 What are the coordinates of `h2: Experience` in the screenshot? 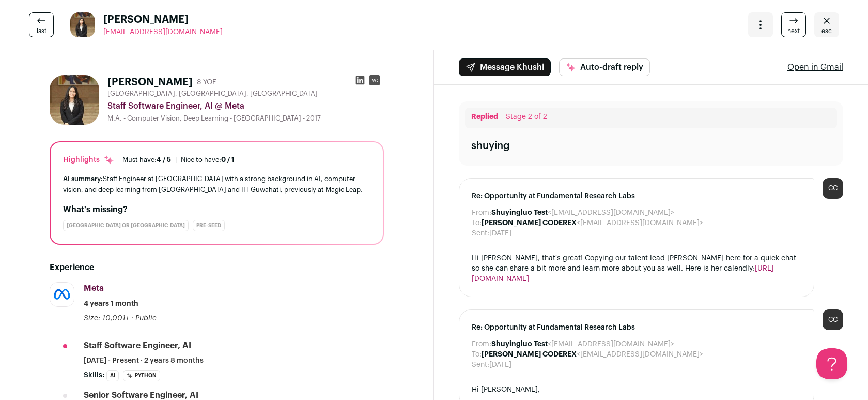 It's located at (217, 267).